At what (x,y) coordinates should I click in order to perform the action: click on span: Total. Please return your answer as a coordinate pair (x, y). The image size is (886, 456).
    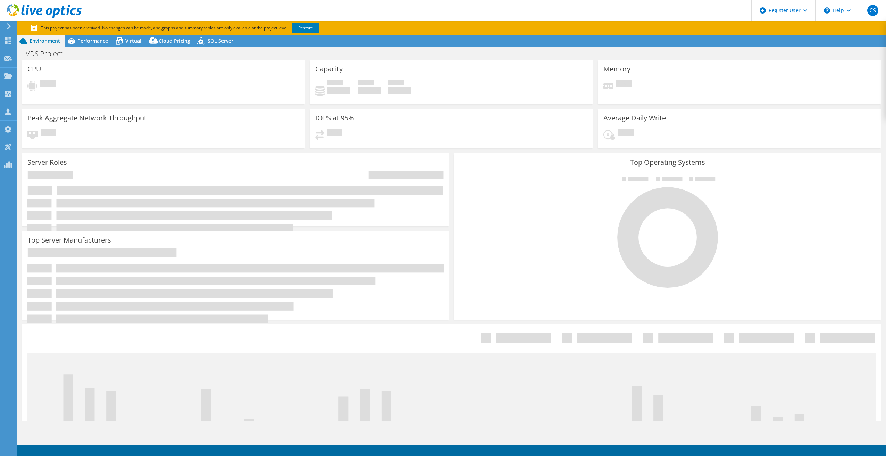
    Looking at the image, I should click on (396, 83).